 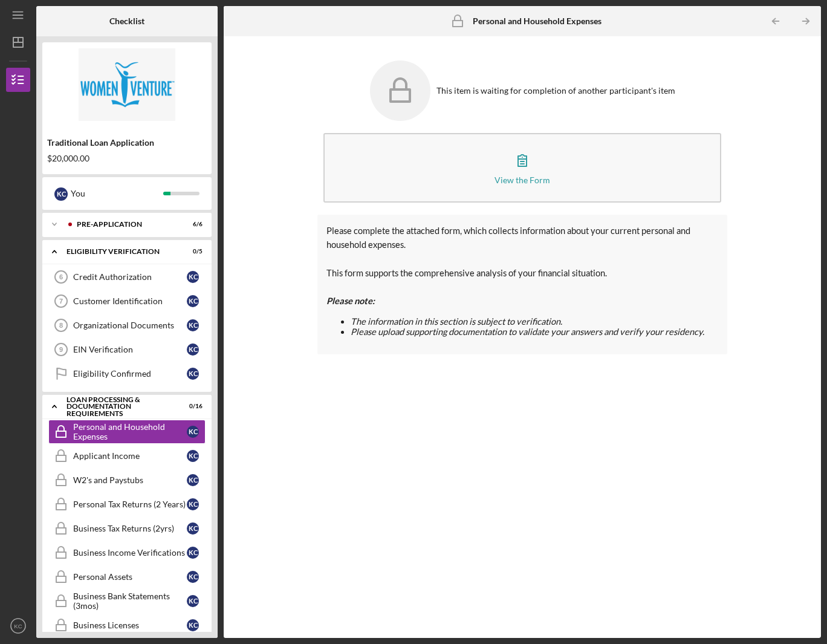 What do you see at coordinates (61, 349) in the screenshot?
I see `tspan: 9` at bounding box center [61, 349].